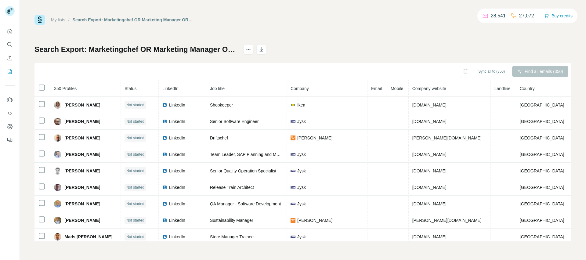 Image resolution: width=586 pixels, height=260 pixels. What do you see at coordinates (65, 88) in the screenshot?
I see `span: 350 Profiles` at bounding box center [65, 88].